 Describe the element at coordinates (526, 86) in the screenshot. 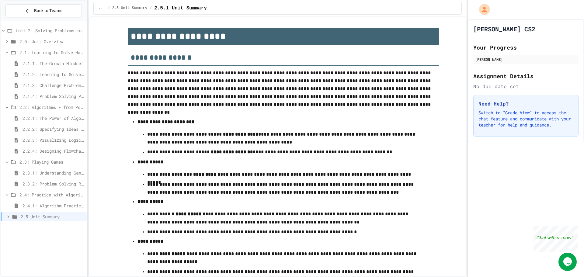

I see `div: No due date set` at that location.